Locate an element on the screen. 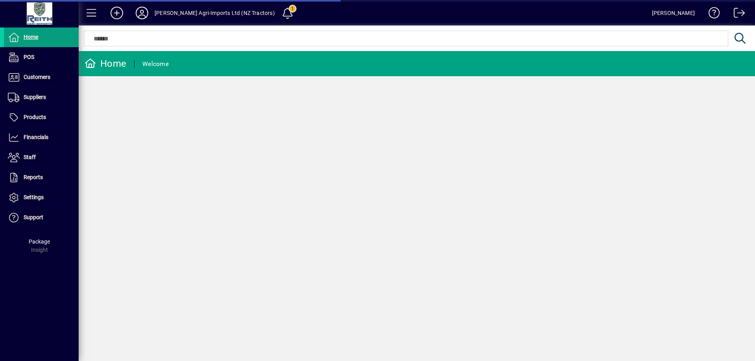  span: Settings is located at coordinates (33, 197).